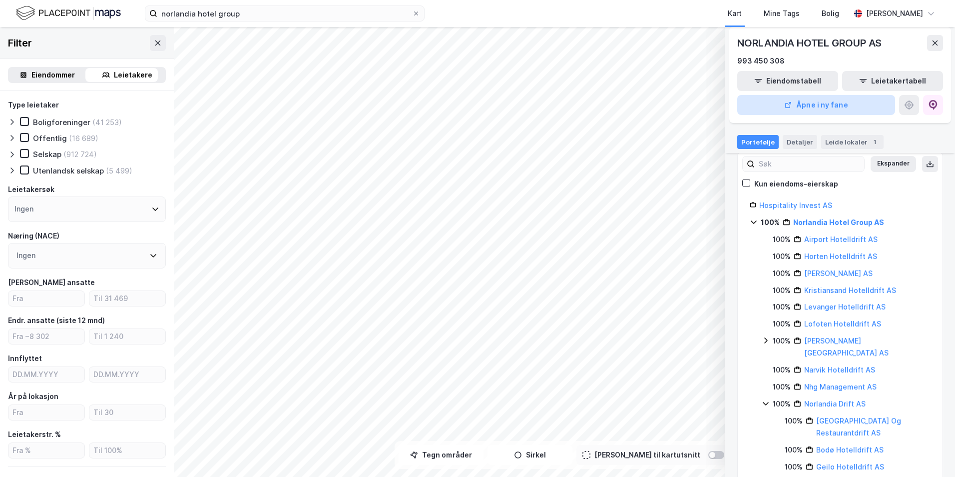  What do you see at coordinates (83, 138) in the screenshot?
I see `div: (16 689)` at bounding box center [83, 138].